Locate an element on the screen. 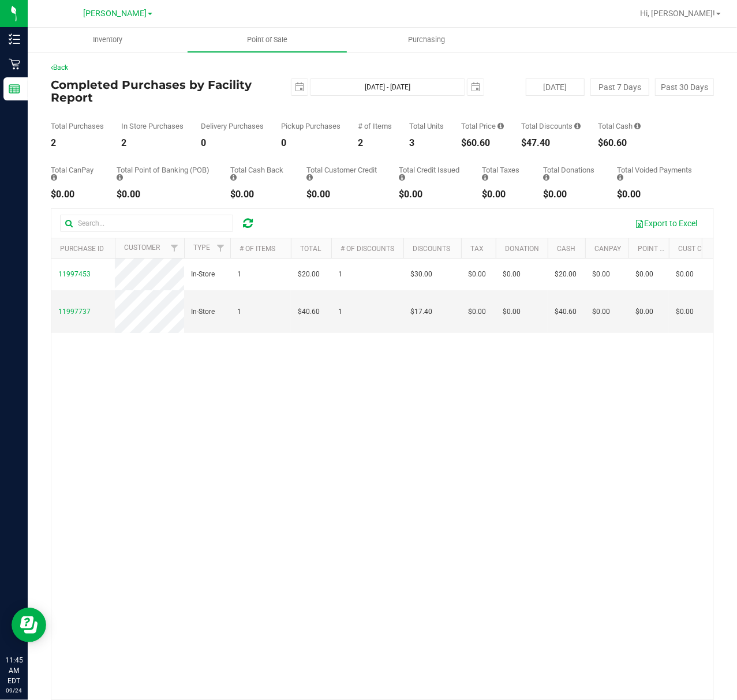 The height and width of the screenshot is (700, 737). div: Total Discounts is located at coordinates (550, 126).